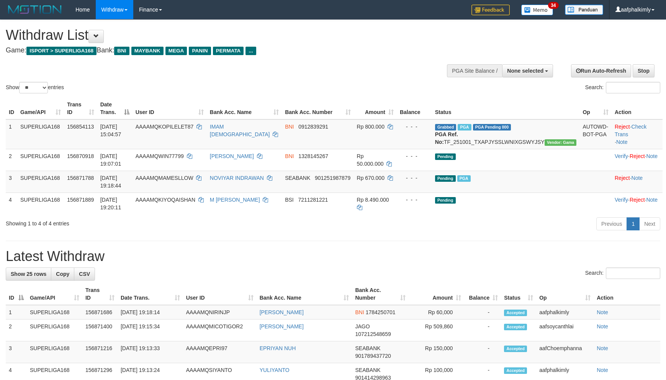  Describe the element at coordinates (381, 313) in the screenshot. I see `span: Copy 1784250701 to clipboard` at that location.